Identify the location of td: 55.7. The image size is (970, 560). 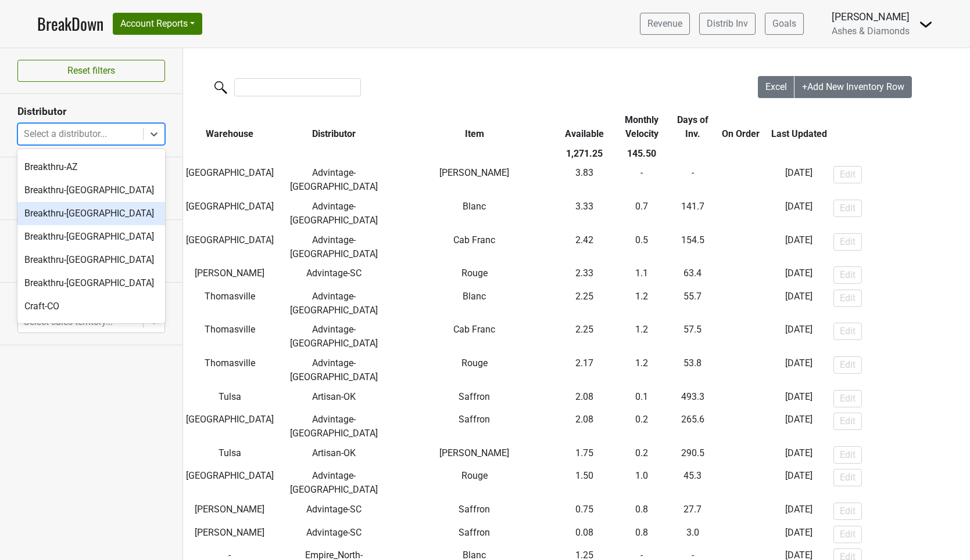
(692, 303).